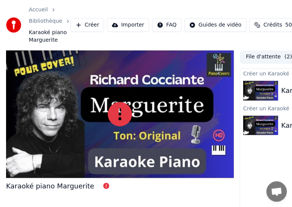  I want to click on span: Crédits, so click(273, 25).